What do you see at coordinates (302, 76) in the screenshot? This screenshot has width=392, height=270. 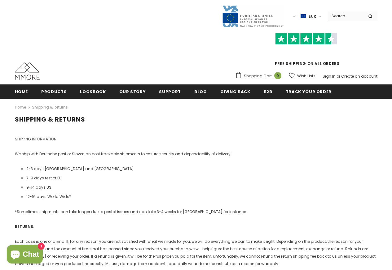 I see `a: Wish Lists` at bounding box center [302, 76].